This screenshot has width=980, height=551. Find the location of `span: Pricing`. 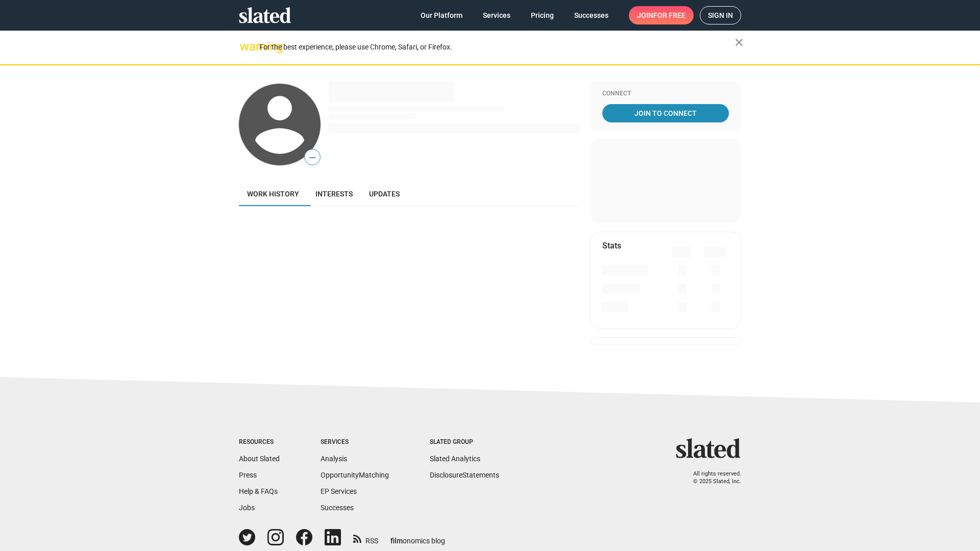

span: Pricing is located at coordinates (542, 15).